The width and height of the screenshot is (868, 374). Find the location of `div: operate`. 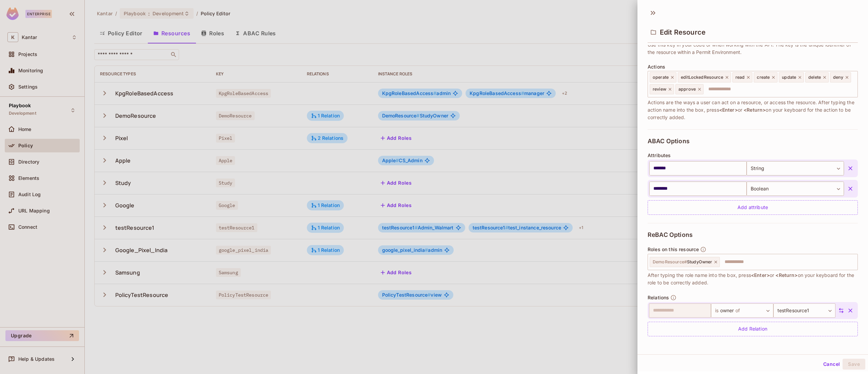

div: operate is located at coordinates (663, 78).